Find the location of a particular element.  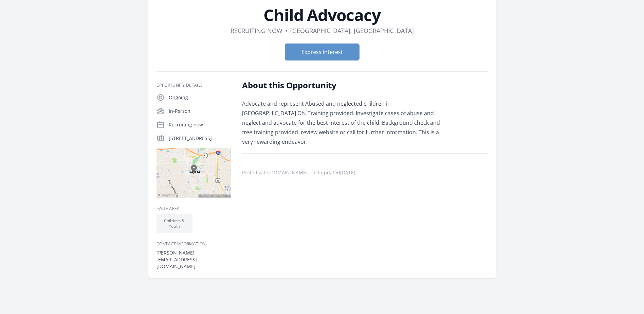

p: In-Person is located at coordinates (200, 111).